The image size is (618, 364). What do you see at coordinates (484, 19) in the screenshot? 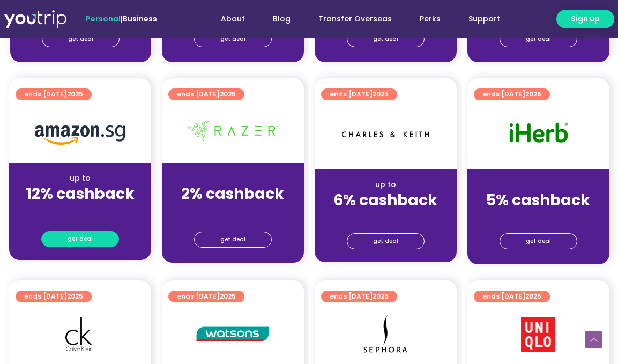
I see `a: Support` at bounding box center [484, 19].